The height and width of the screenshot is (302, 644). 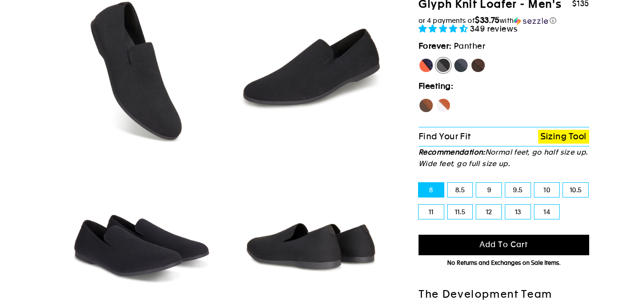 What do you see at coordinates (504, 158) in the screenshot?
I see `p: Normal feet, go half size up. Wide feet, go full size up.` at bounding box center [504, 158].